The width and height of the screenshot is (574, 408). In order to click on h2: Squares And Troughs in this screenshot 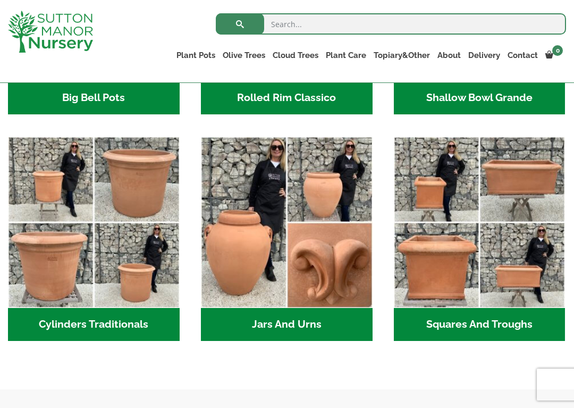, I will do `click(479, 324)`.